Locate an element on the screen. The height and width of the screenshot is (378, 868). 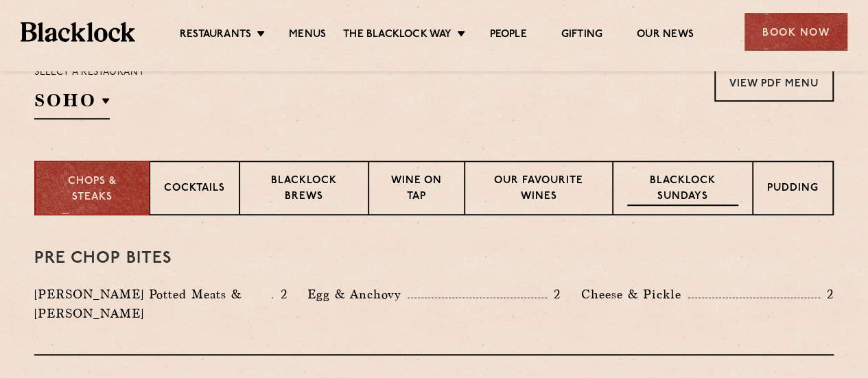
p: Blacklock Brews is located at coordinates (304, 190).